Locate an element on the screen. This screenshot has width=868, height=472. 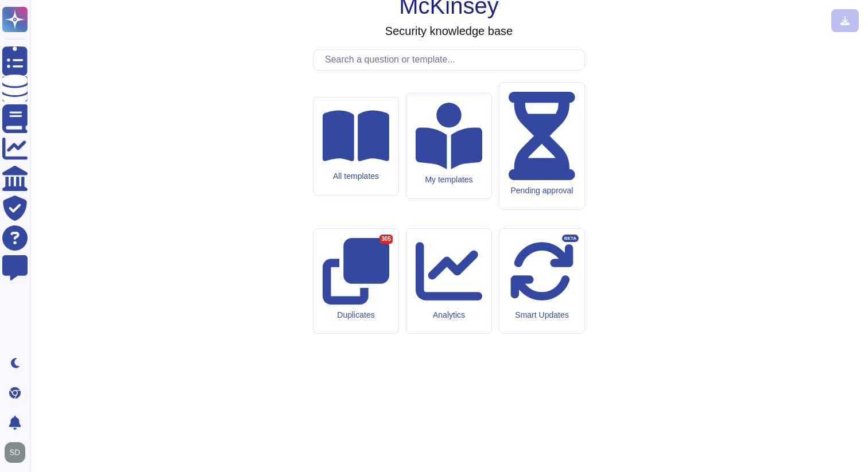
div: BETA is located at coordinates (570, 238).